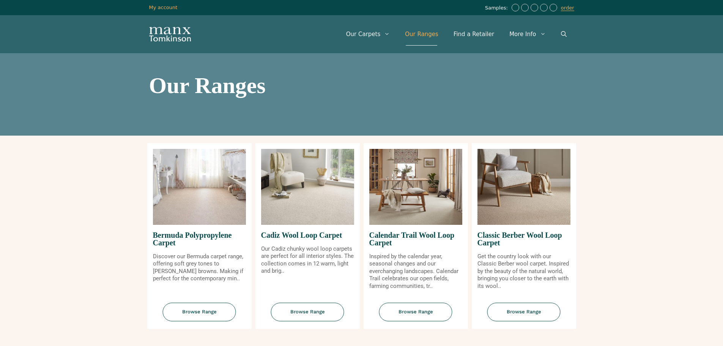 The image size is (723, 346). What do you see at coordinates (474, 34) in the screenshot?
I see `a: Find a Retailer` at bounding box center [474, 34].